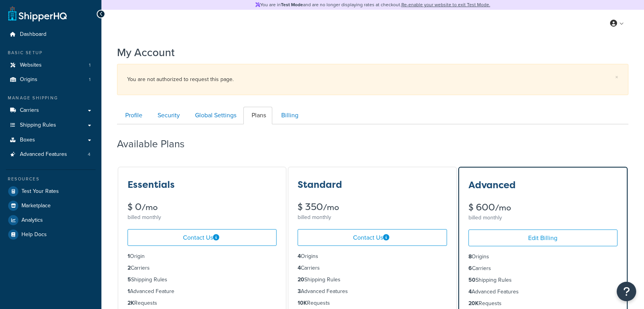  What do you see at coordinates (51, 235) in the screenshot?
I see `li: Help Docs` at bounding box center [51, 235].